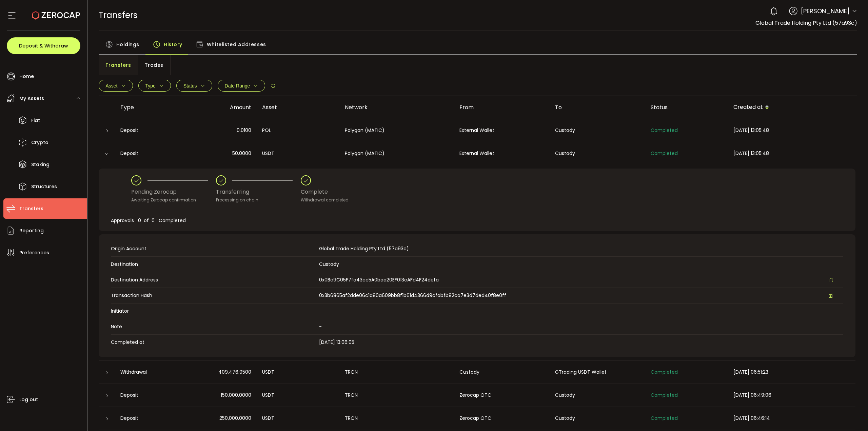 Image resolution: width=868 pixels, height=431 pixels. Describe the element at coordinates (258, 192) in the screenshot. I see `div: Transferring` at that location.